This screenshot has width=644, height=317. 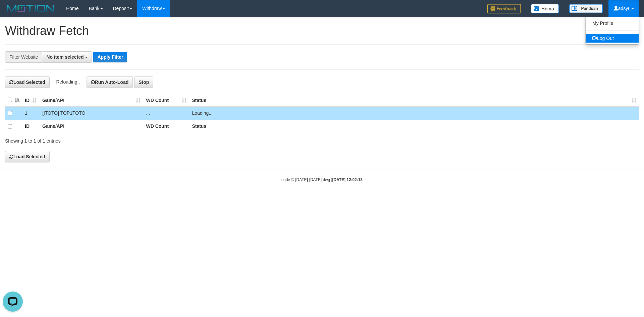 What do you see at coordinates (91, 126) in the screenshot?
I see `th: Game/API` at bounding box center [91, 126].